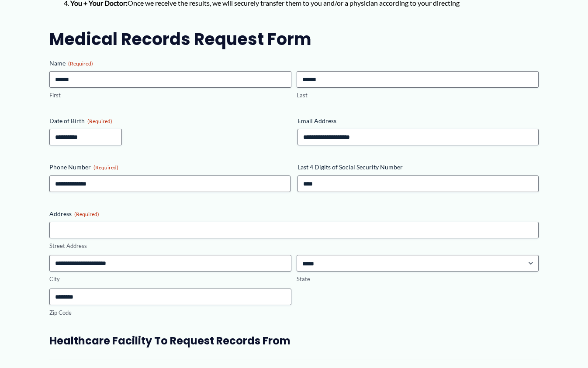 This screenshot has height=368, width=588. I want to click on h2: Medical Records Request Form, so click(294, 39).